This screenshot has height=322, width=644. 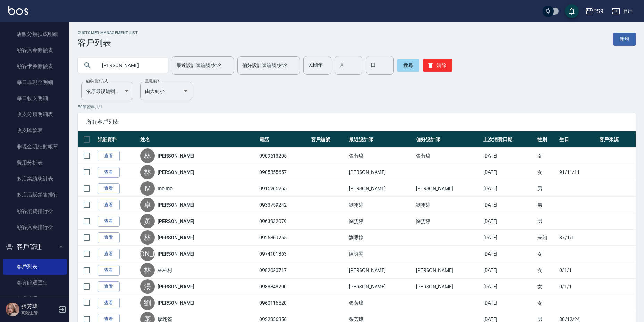 I want to click on a: 費用分析表, so click(x=34, y=163).